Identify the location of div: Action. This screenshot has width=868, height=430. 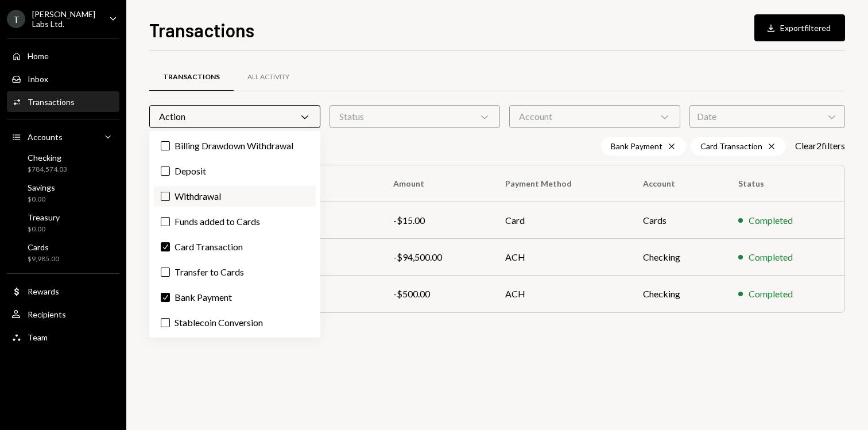
(235, 116).